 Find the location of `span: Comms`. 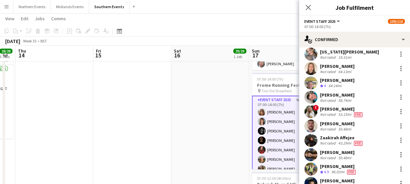

span: Comms is located at coordinates (58, 19).